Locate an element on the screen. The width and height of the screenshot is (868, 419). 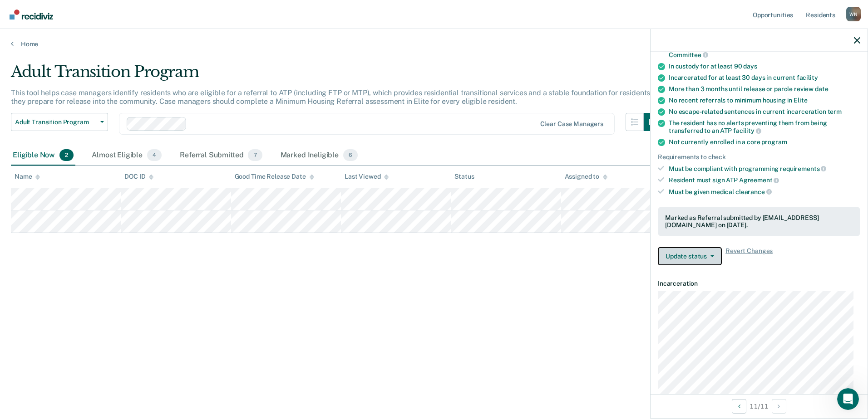
button: Next Opportunity is located at coordinates (779, 407).